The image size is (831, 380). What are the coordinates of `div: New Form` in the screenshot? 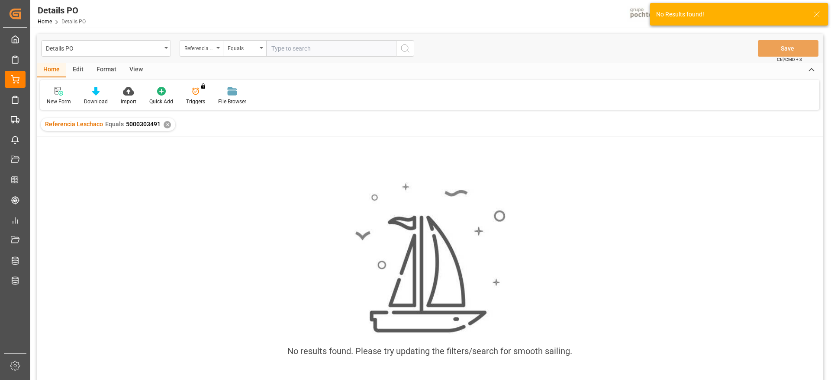 It's located at (59, 102).